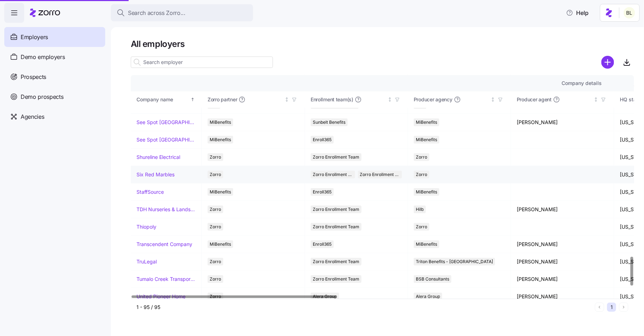 The image size is (644, 336). What do you see at coordinates (222, 100) in the screenshot?
I see `span: Zorro partner` at bounding box center [222, 100].